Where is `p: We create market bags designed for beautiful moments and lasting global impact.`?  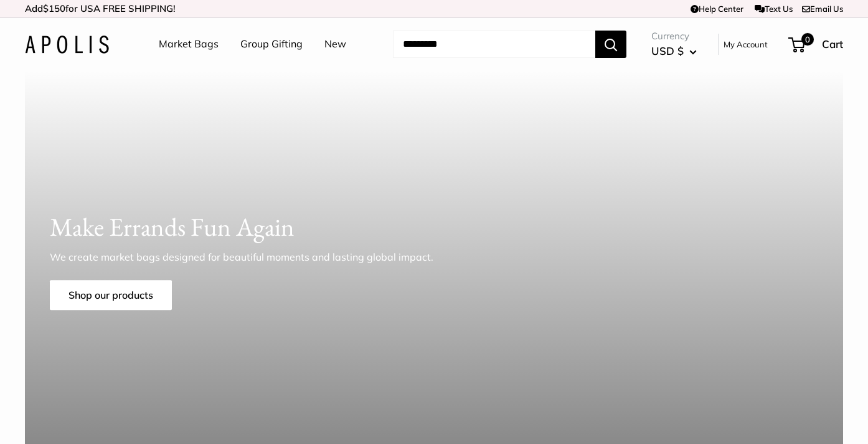 p: We create market bags designed for beautiful moments and lasting global impact. is located at coordinates (252, 257).